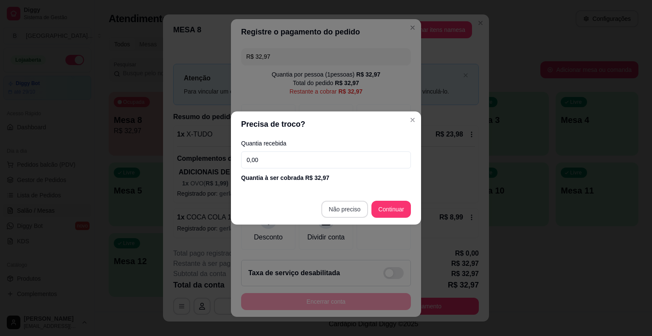 The height and width of the screenshot is (336, 652). What do you see at coordinates (345, 209) in the screenshot?
I see `button: Não preciso` at bounding box center [345, 209].